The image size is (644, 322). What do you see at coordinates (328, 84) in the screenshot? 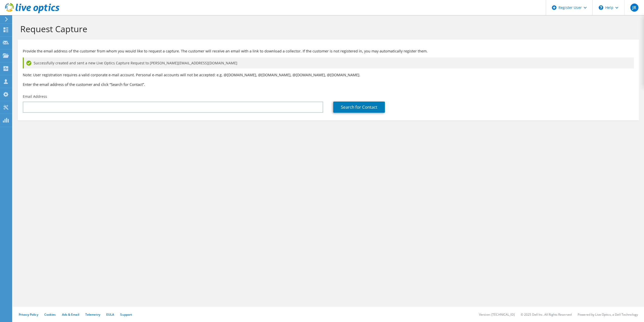
I see `h3: Enter the email address of the customer and click “Search for Contact”.` at bounding box center [328, 84].